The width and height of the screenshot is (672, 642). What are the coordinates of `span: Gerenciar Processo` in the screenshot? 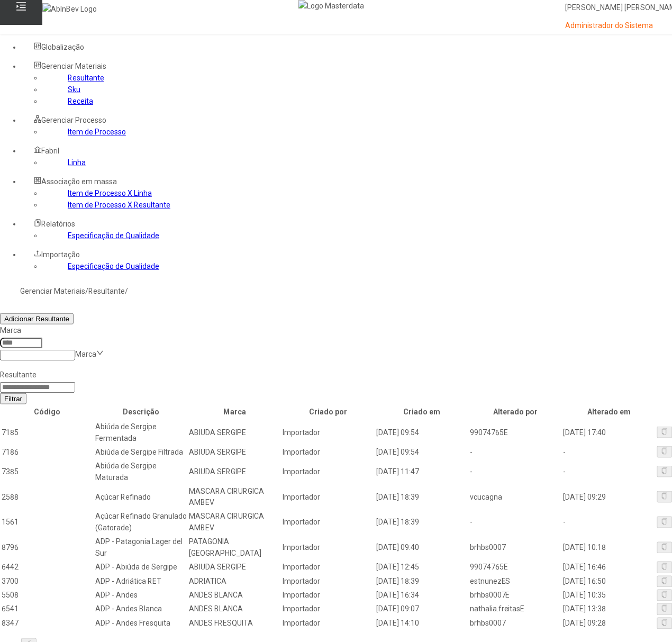 It's located at (74, 120).